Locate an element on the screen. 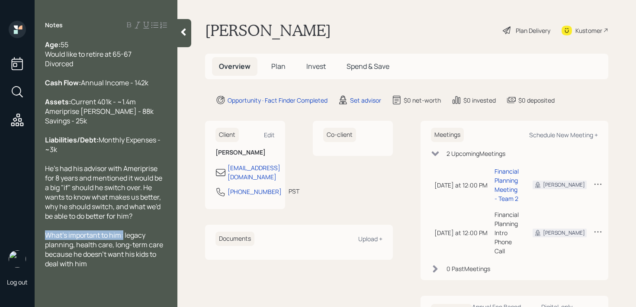 The height and width of the screenshot is (307, 636). div: Opportunity · Fact Finder Completed is located at coordinates (277, 100).